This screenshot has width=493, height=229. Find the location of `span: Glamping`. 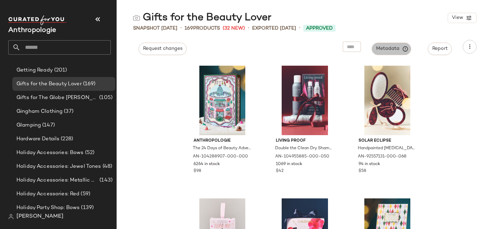

span: Glamping is located at coordinates (29, 125).